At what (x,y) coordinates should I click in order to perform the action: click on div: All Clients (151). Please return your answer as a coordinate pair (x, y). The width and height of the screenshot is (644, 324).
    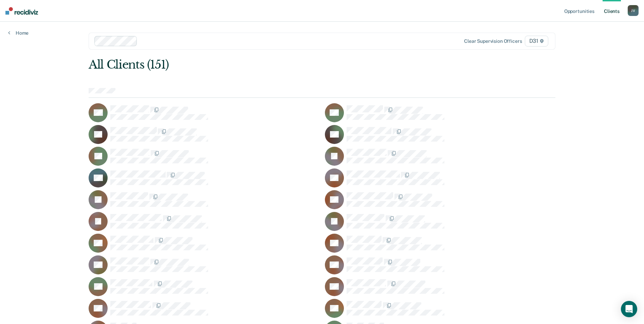
    Looking at the image, I should click on (275, 64).